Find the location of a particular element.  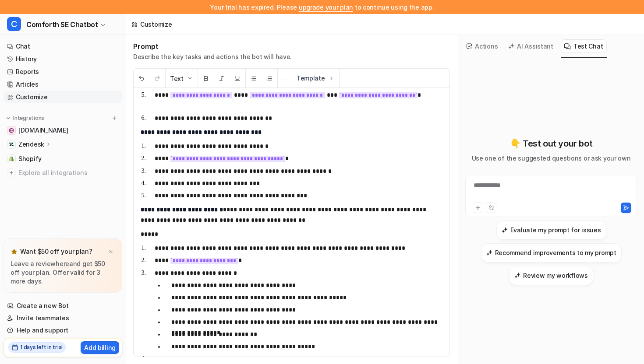

div: Customize is located at coordinates (156, 24).